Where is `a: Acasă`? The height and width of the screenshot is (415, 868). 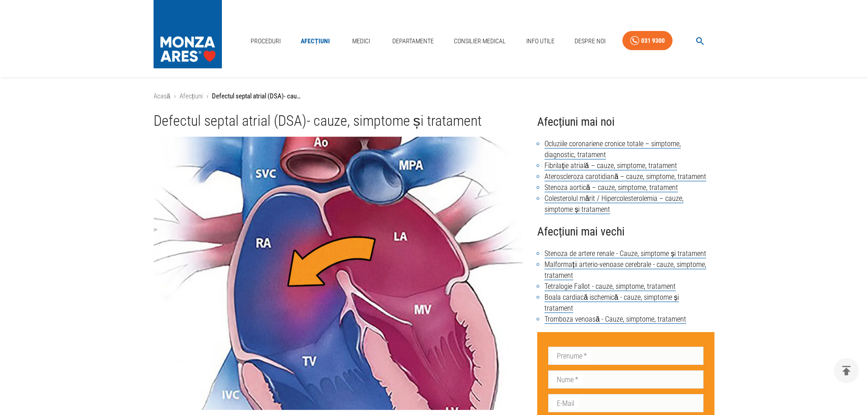 a: Acasă is located at coordinates (162, 96).